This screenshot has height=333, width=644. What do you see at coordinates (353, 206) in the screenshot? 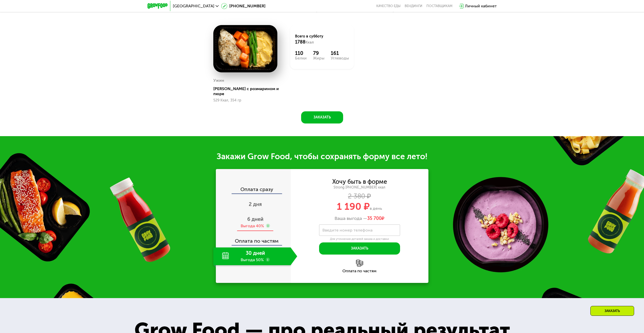
I see `span: 1 190 ₽` at bounding box center [353, 206].